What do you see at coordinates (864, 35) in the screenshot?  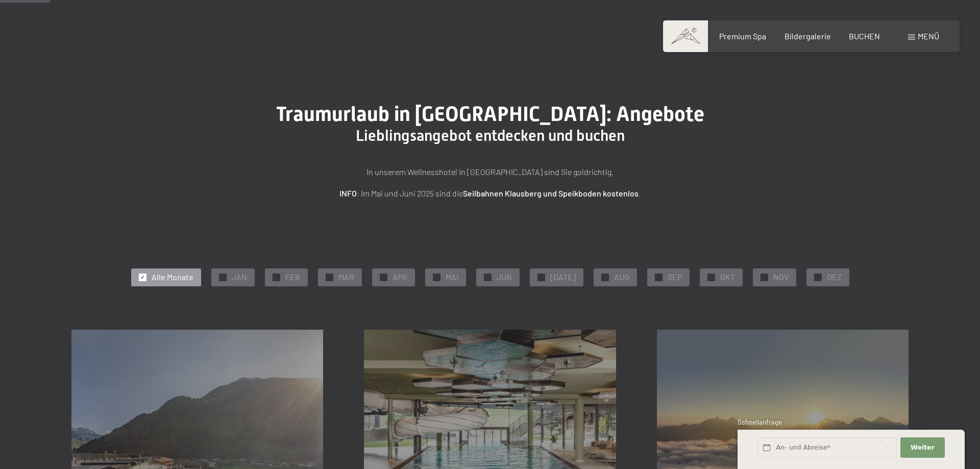 I see `a: BUCHEN` at bounding box center [864, 35].